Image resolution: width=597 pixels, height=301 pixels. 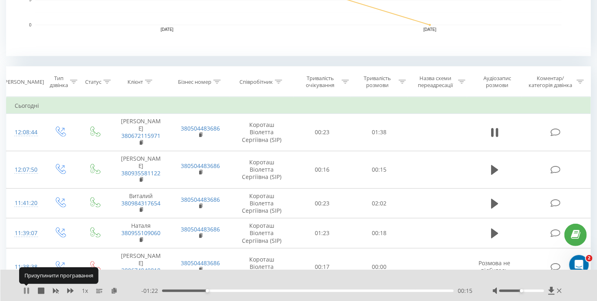 I want to click on div: Призупинити програвання, so click(x=59, y=276).